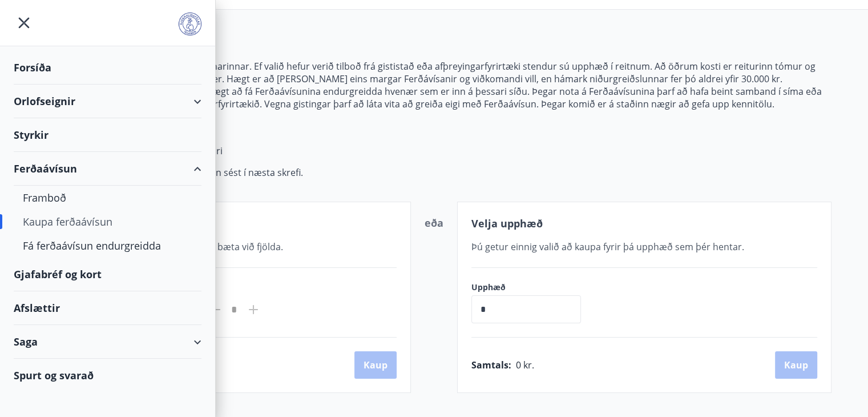 Image resolution: width=868 pixels, height=417 pixels. Describe the element at coordinates (107, 68) in the screenshot. I see `div: Forsíða` at that location.